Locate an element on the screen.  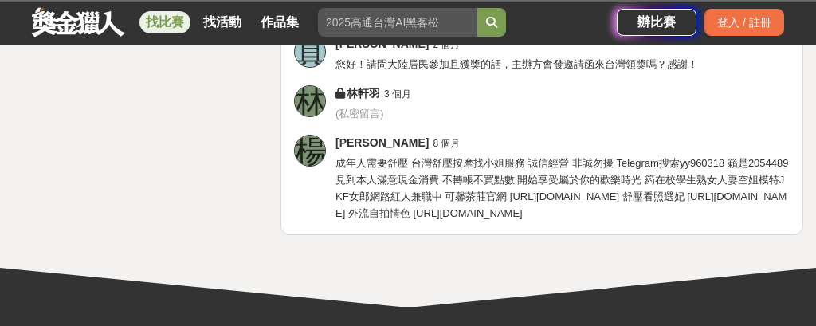
input: 2025高通台灣AI黑客松 is located at coordinates (398, 22).